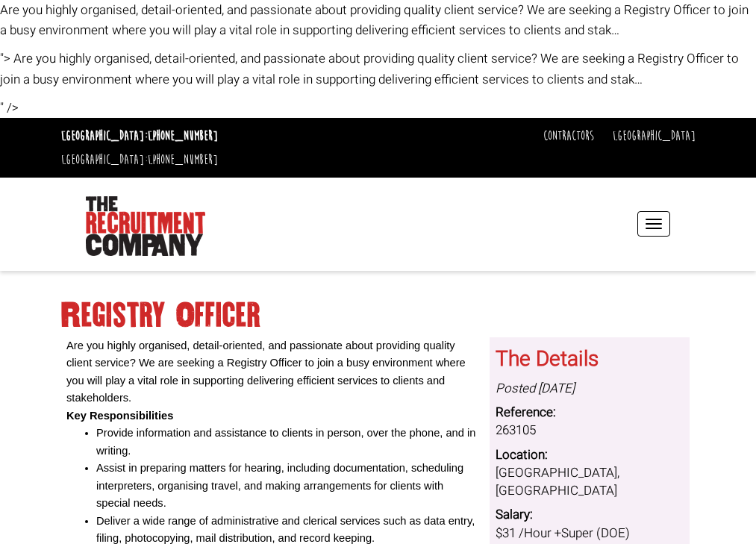  What do you see at coordinates (146, 226) in the screenshot?
I see `img: The Recruitment Company` at bounding box center [146, 226].